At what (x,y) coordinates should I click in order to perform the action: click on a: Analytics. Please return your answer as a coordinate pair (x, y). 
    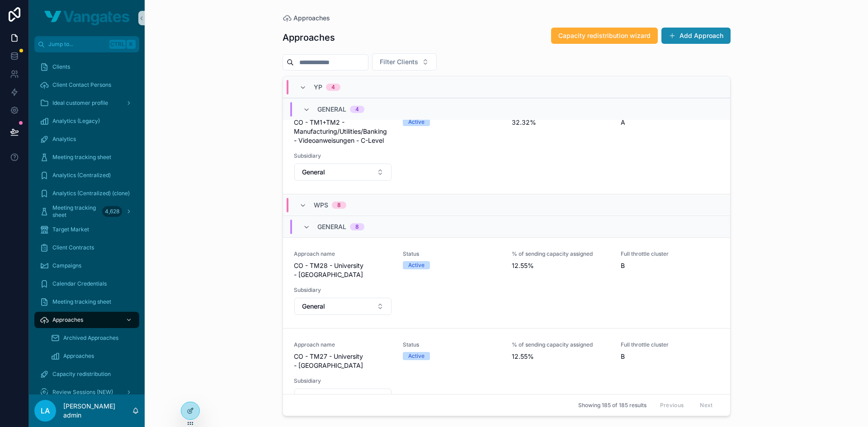
    Looking at the image, I should click on (87, 139).